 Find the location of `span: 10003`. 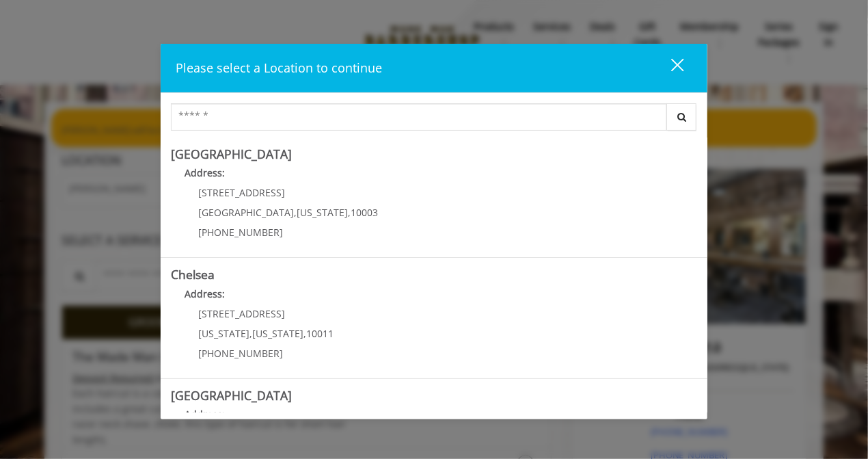

span: 10003 is located at coordinates (364, 212).